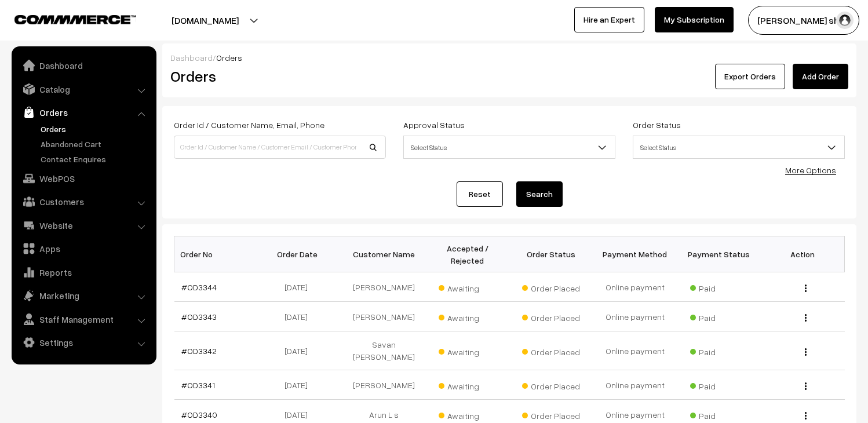 The image size is (868, 423). I want to click on a: My Subscription, so click(694, 20).